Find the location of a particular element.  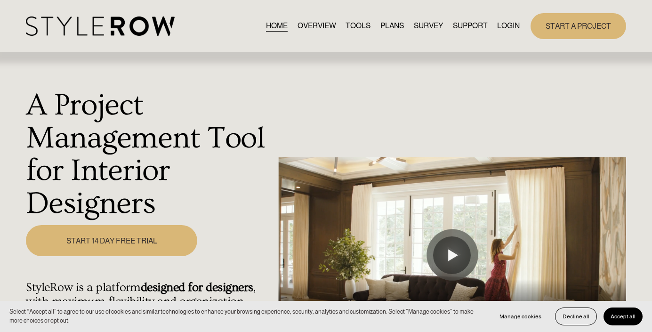

p: Select “Accept all” to agree to our use of cookies and similar technologies to enhance your brows... is located at coordinates (246, 316).